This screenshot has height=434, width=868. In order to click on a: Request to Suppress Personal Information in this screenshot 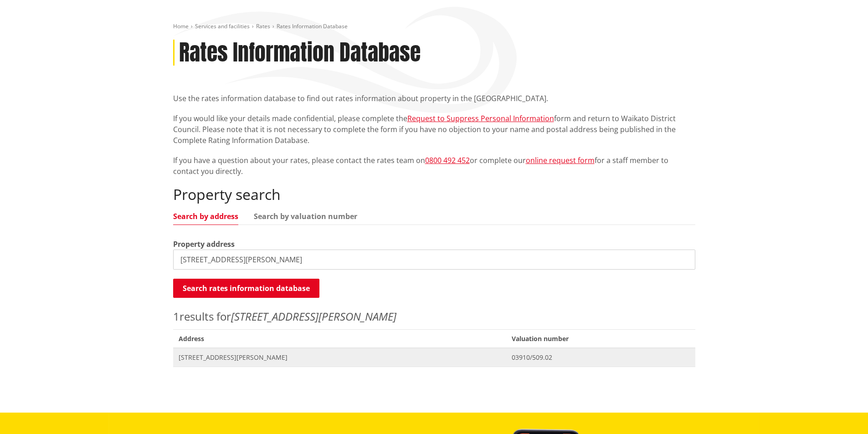, I will do `click(481, 118)`.